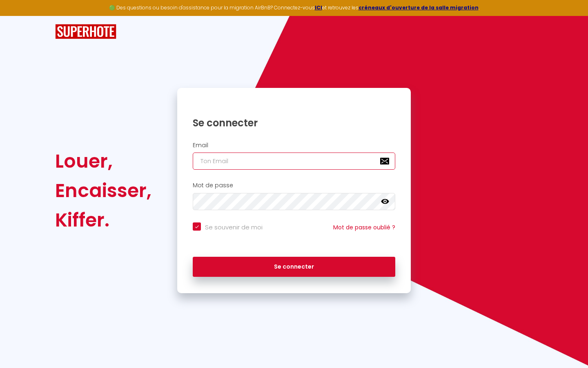 Image resolution: width=588 pixels, height=368 pixels. What do you see at coordinates (294, 267) in the screenshot?
I see `button: Se connecter` at bounding box center [294, 267].